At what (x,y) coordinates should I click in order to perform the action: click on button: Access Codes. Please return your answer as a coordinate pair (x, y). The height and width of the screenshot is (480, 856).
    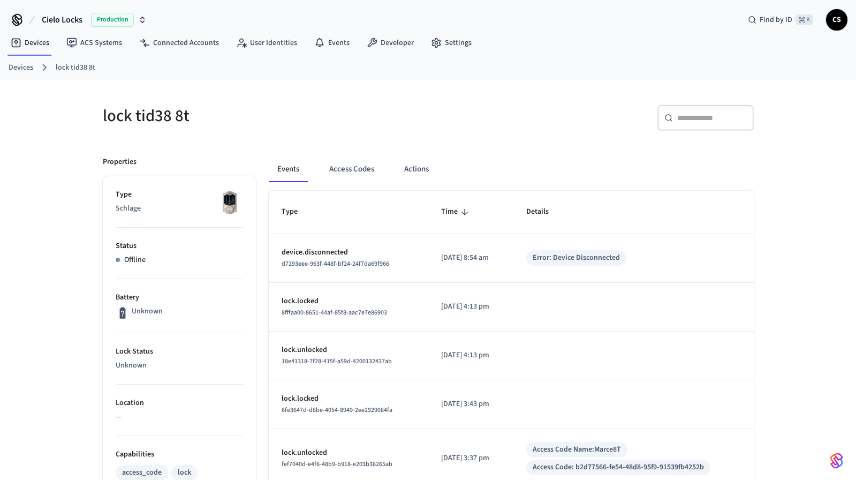
    Looking at the image, I should click on (352, 169).